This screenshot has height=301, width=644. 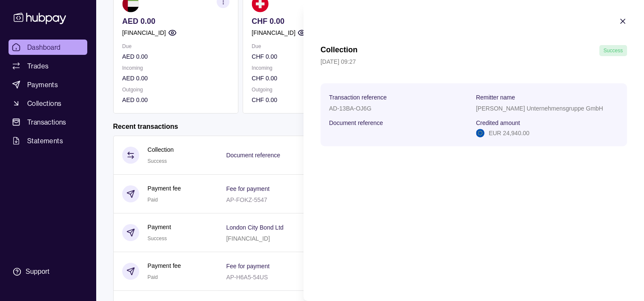 I want to click on p: Remitter name, so click(x=495, y=97).